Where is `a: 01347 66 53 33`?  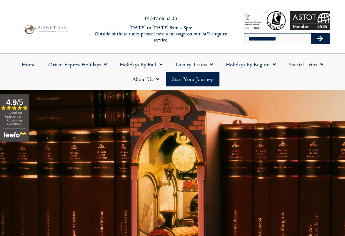
a: 01347 66 53 33 is located at coordinates (161, 18).